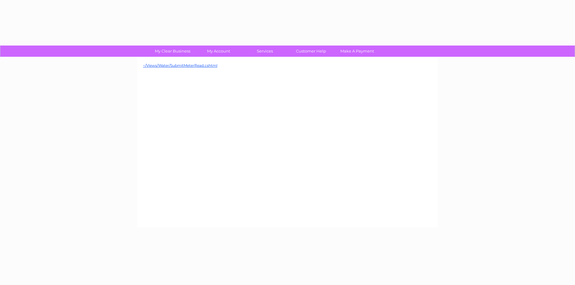 This screenshot has height=285, width=575. I want to click on a: ~/Views/Water/SubmitMeterRead.cshtml, so click(180, 65).